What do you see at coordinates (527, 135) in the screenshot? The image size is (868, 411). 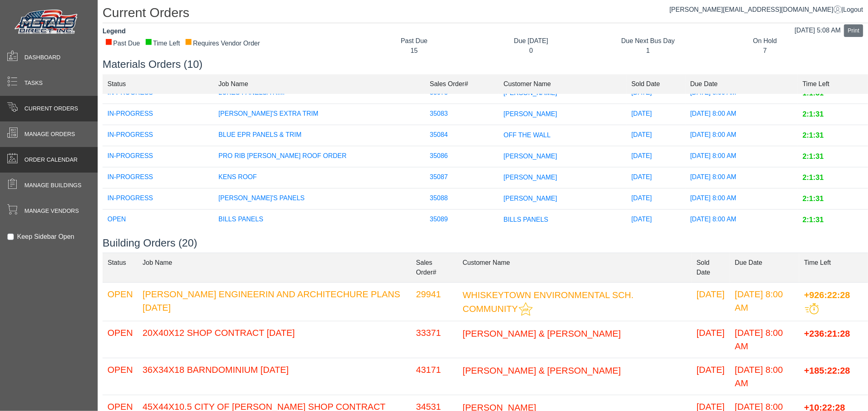 I see `span: OFF THE WALL` at bounding box center [527, 135].